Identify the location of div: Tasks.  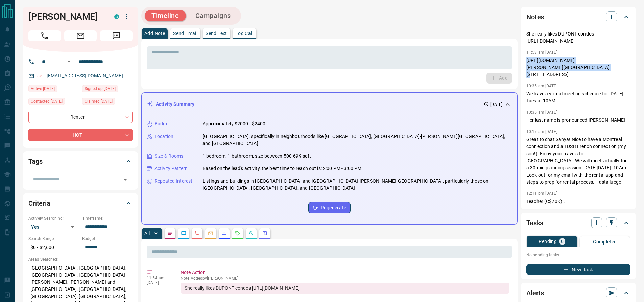
(579, 223).